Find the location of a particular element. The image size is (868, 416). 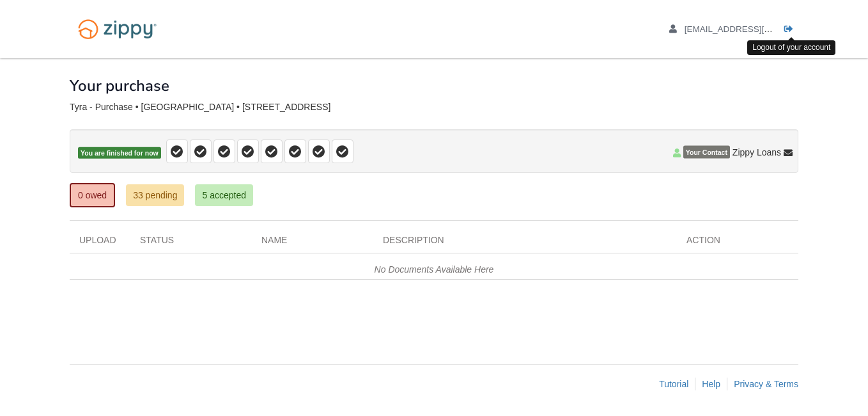

h1: Your purchase is located at coordinates (120, 86).